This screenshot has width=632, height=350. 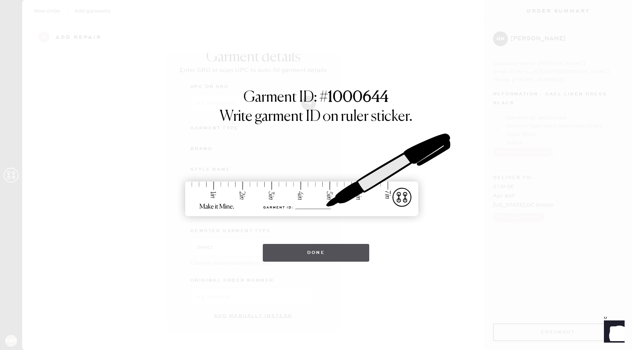 What do you see at coordinates (316, 98) in the screenshot?
I see `h1: Garment ID: #` at bounding box center [316, 98].